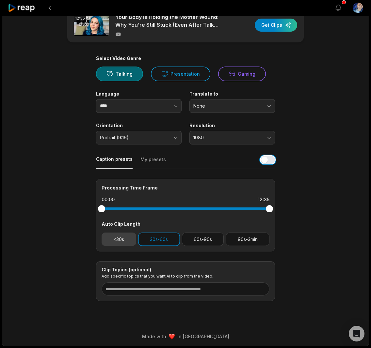 This screenshot has width=371, height=348. Describe the element at coordinates (276, 25) in the screenshot. I see `button: Get Clips` at that location.